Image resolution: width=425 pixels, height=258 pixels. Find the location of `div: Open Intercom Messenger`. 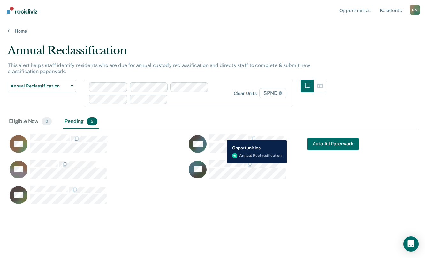

div: Open Intercom Messenger is located at coordinates (411, 244).